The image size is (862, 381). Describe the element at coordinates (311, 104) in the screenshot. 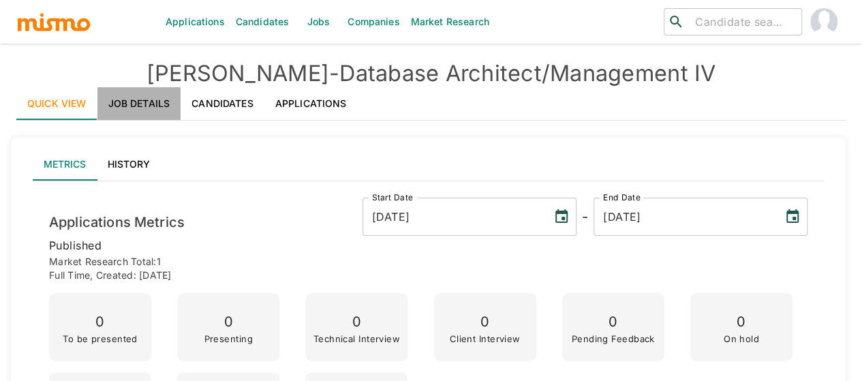

I see `a: Applications` at that location.